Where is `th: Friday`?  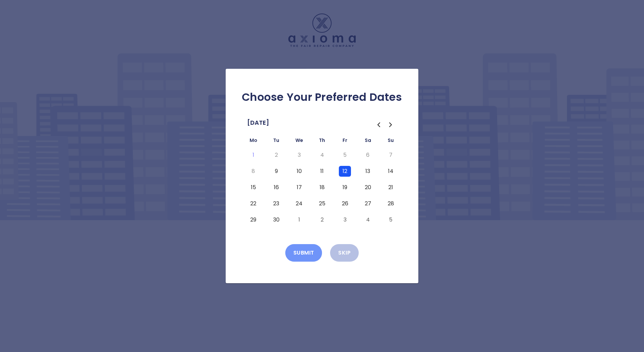 th: Friday is located at coordinates (345, 141).